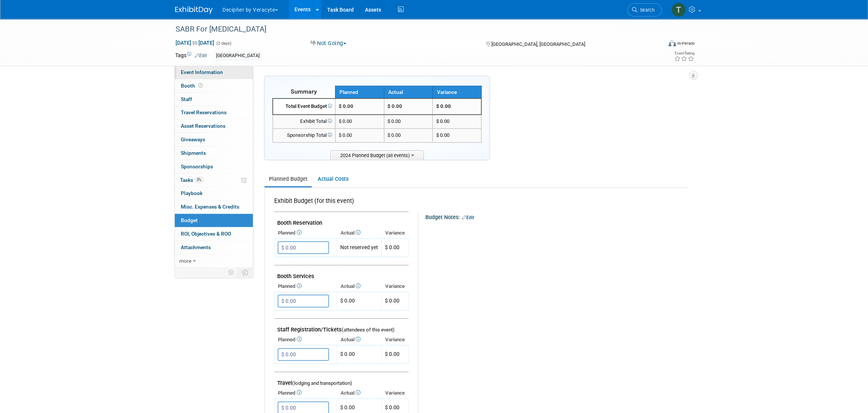 The width and height of the screenshot is (868, 413). Describe the element at coordinates (203, 113) in the screenshot. I see `span: Travel Reservations` at that location.